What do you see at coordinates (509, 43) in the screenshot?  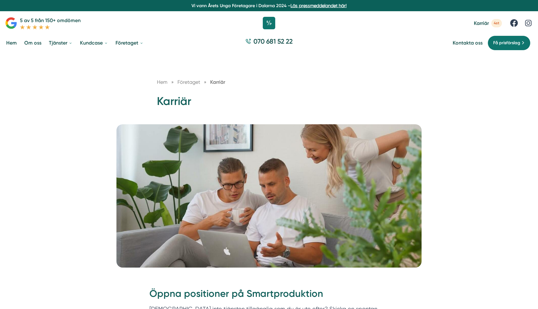 I see `a: Få prisförslag` at bounding box center [509, 43].